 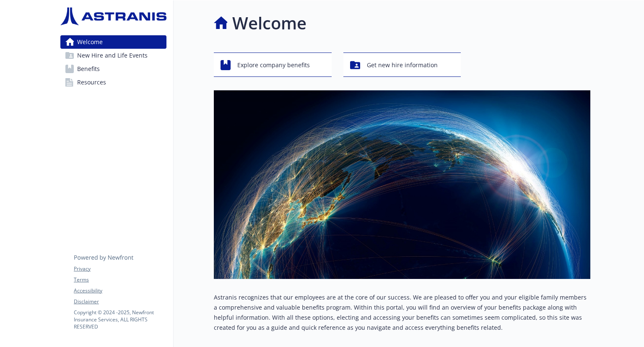 What do you see at coordinates (274, 65) in the screenshot?
I see `span: Explore company benefits` at bounding box center [274, 65].